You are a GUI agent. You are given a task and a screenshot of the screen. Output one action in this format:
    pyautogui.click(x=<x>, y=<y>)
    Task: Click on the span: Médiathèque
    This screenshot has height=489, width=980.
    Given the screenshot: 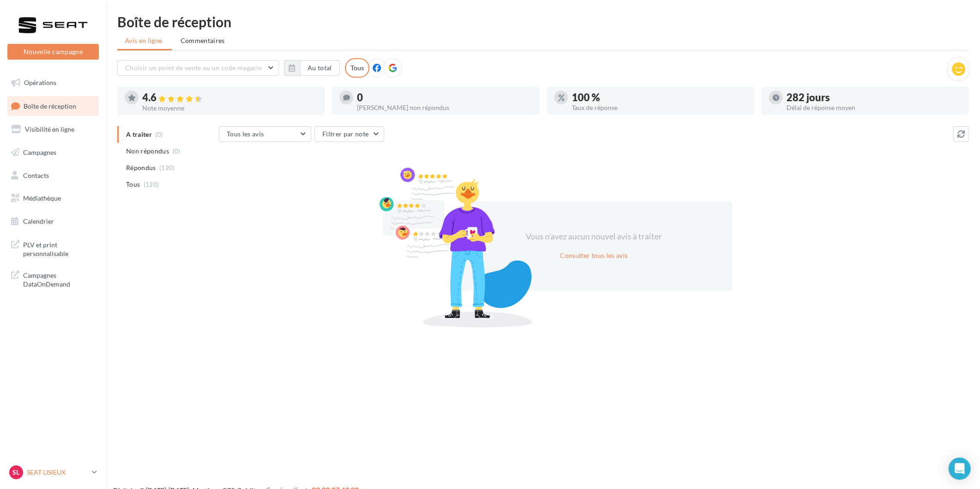 What is the action you would take?
    pyautogui.click(x=42, y=198)
    